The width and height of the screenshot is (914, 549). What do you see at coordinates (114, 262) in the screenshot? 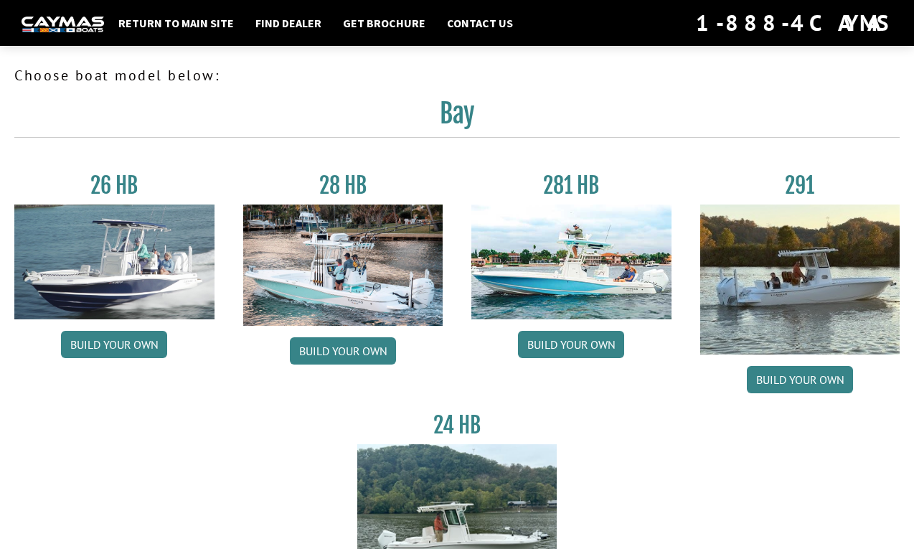
I see `img: 26_new_photo_resized.jpg` at bounding box center [114, 262].